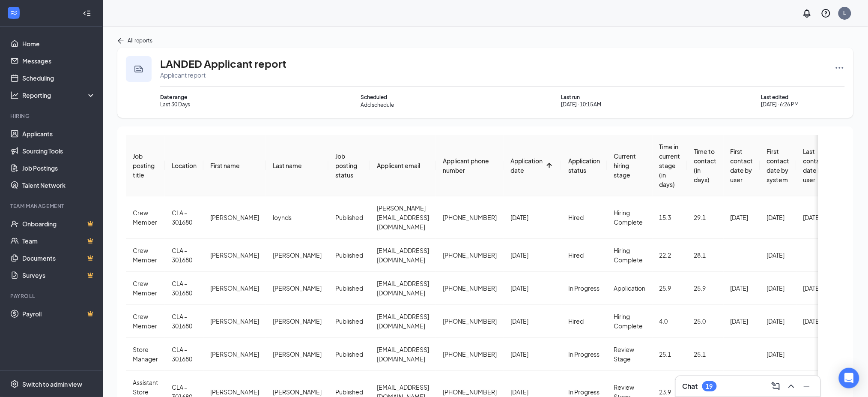 Image resolution: width=868 pixels, height=397 pixels. I want to click on button: Minimize, so click(807, 386).